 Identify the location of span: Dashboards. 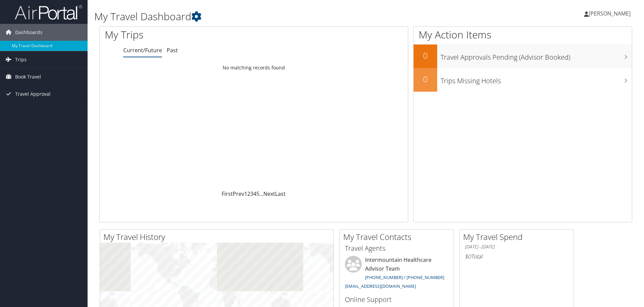
(29, 33).